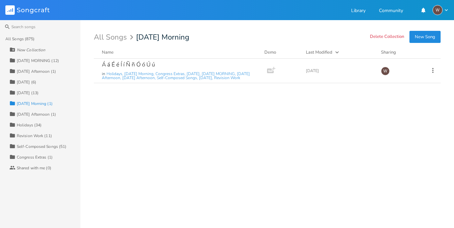  Describe the element at coordinates (108, 52) in the screenshot. I see `div: Name` at that location.